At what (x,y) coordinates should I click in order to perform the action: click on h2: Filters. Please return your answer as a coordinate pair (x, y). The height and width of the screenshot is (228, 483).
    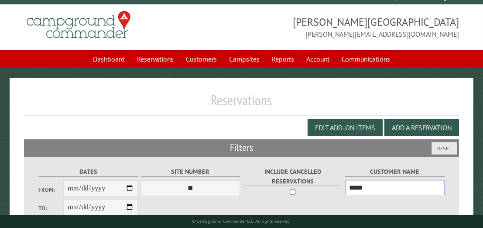
    Looking at the image, I should click on (241, 147).